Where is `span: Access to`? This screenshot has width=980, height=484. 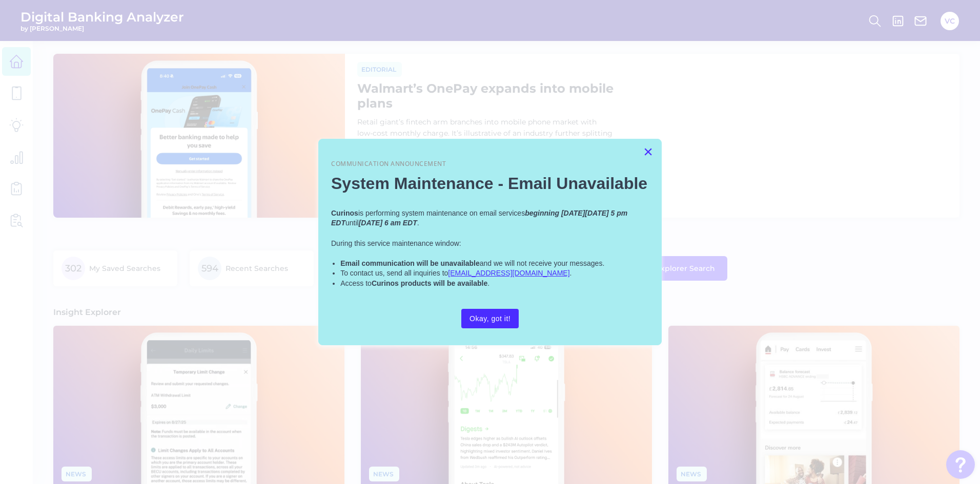
span: Access to is located at coordinates (356, 283).